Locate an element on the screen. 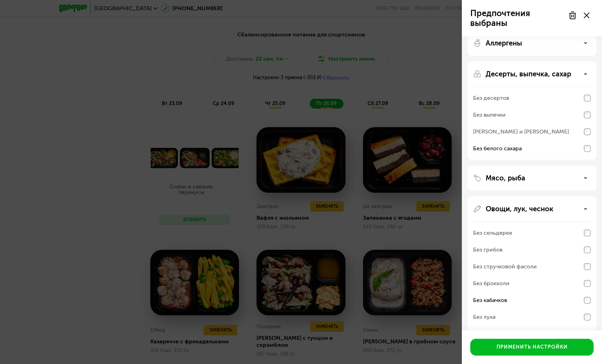 This screenshot has height=364, width=602. div: Без лука is located at coordinates (484, 317).